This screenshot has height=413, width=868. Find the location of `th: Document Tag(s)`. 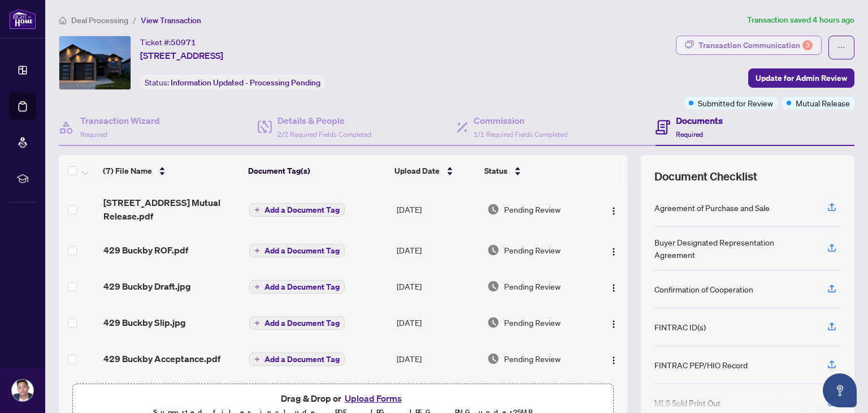

th: Document Tag(s) is located at coordinates (316, 171).